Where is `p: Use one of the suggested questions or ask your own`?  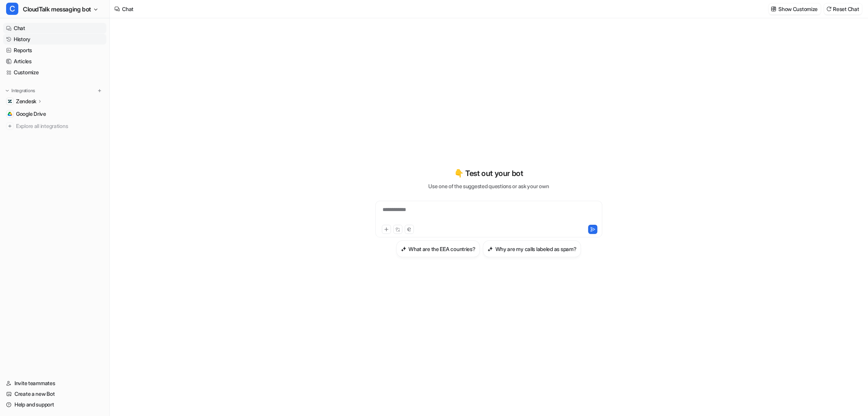 p: Use one of the suggested questions or ask your own is located at coordinates (489, 186).